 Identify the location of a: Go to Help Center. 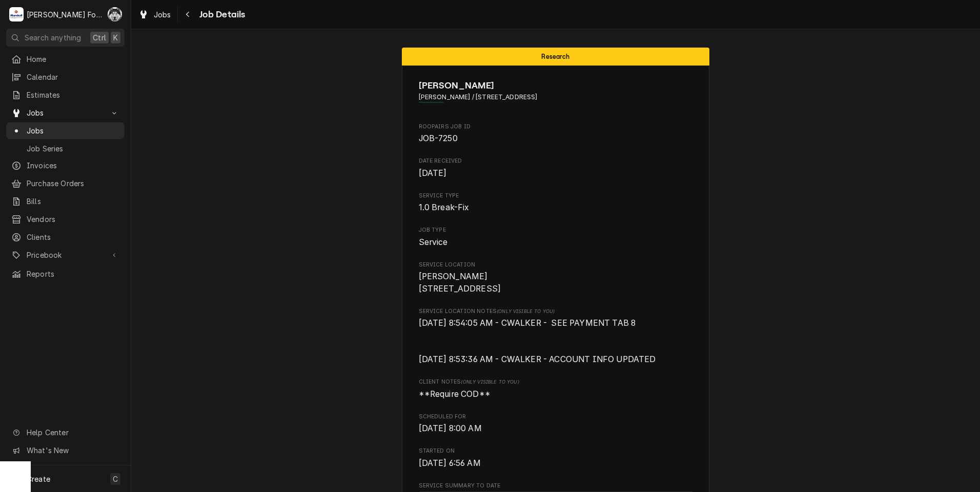
(65, 433).